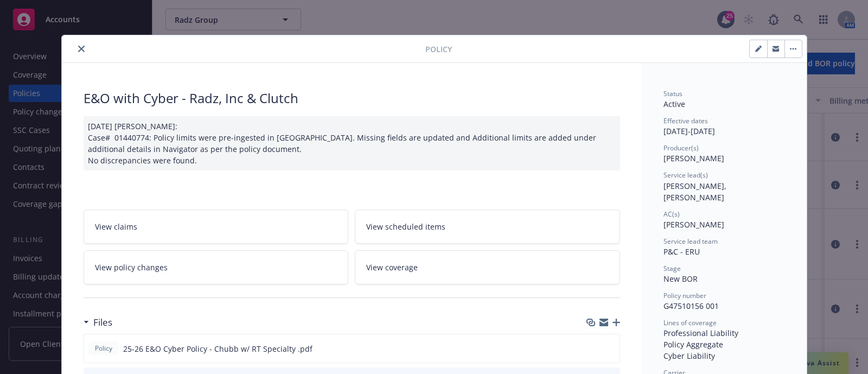 This screenshot has width=868, height=374. I want to click on span: Stage, so click(672, 268).